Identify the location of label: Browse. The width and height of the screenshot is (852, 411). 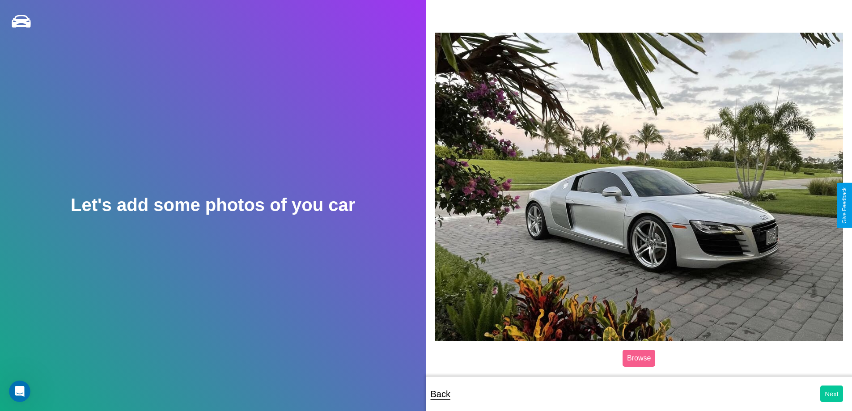
(638, 358).